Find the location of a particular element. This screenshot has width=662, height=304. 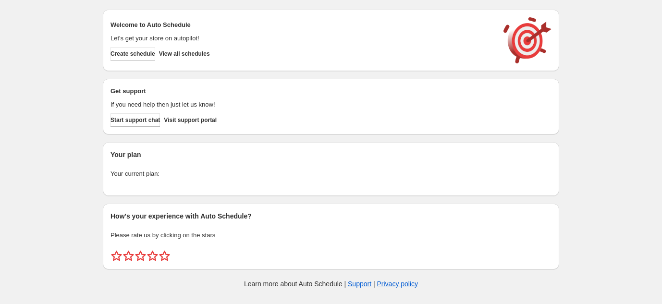

span: Start support chat is located at coordinates (135, 120).